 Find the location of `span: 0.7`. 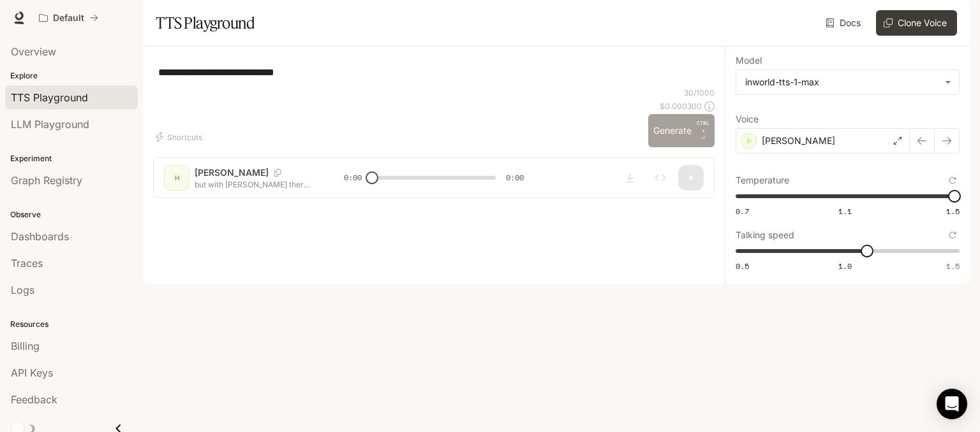

span: 0.7 is located at coordinates (742, 211).